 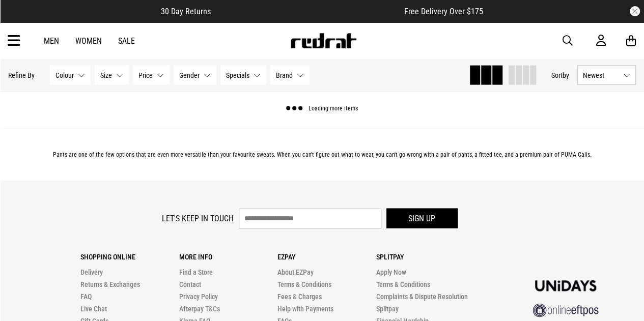 What do you see at coordinates (110, 284) in the screenshot?
I see `a: Returns & Exchanges` at bounding box center [110, 284].